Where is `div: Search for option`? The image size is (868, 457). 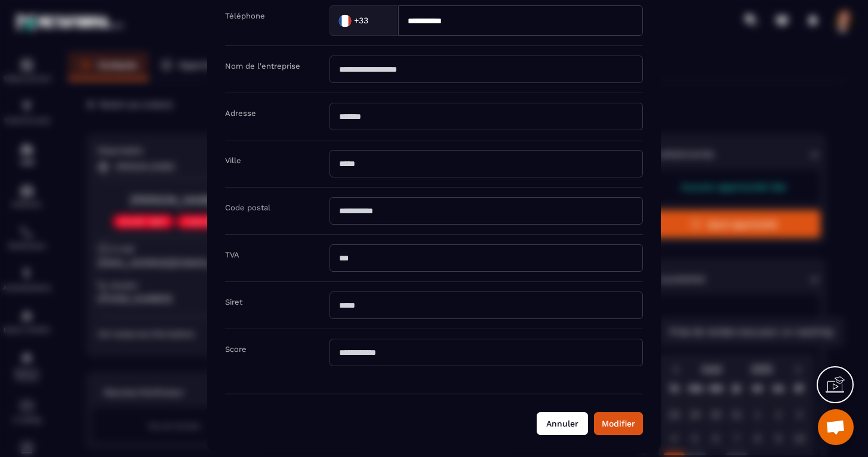 div: Search for option is located at coordinates (363, 20).